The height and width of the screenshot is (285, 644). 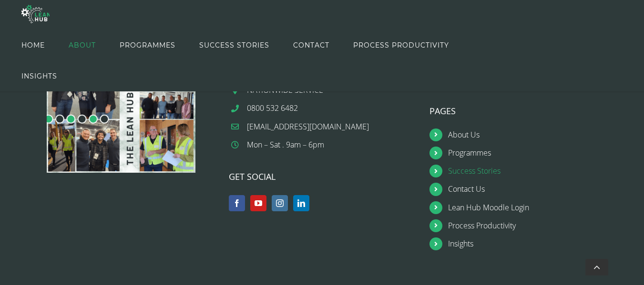 I want to click on span: CONTACT, so click(x=311, y=45).